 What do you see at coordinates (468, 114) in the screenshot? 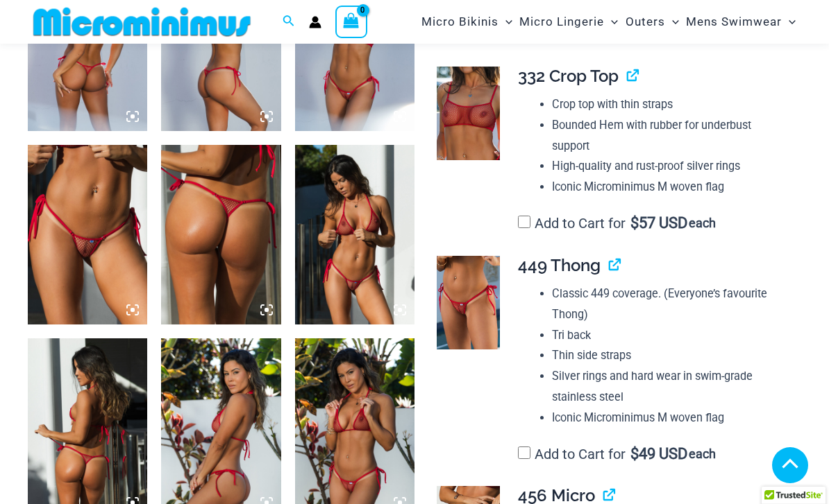
I see `a: Summer Storm Red 332 Crop Top` at bounding box center [468, 114].